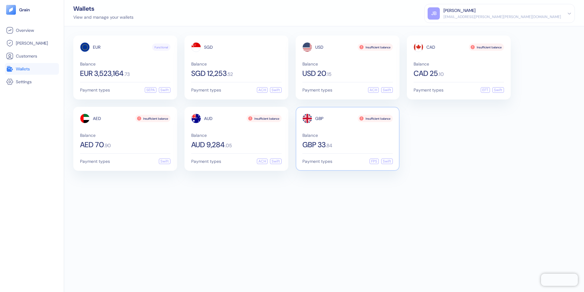 The width and height of the screenshot is (584, 292). Describe the element at coordinates (97, 118) in the screenshot. I see `span: AED` at that location.